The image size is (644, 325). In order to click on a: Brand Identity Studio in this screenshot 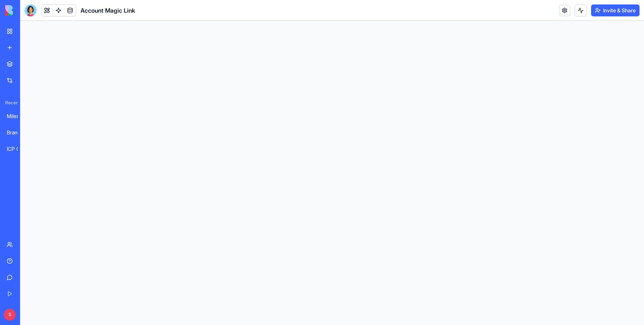, I will do `click(17, 132)`.